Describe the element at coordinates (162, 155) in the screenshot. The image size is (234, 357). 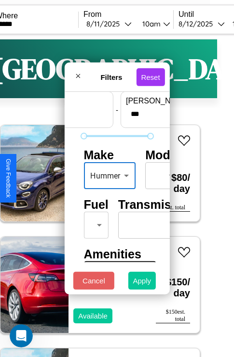
I see `h4: Model` at that location.